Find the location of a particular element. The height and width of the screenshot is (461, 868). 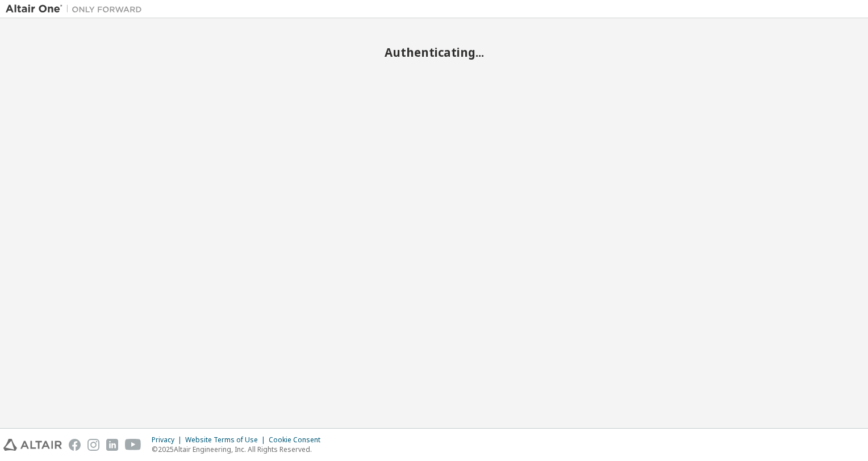

h2: Authenticating... is located at coordinates (434, 52).